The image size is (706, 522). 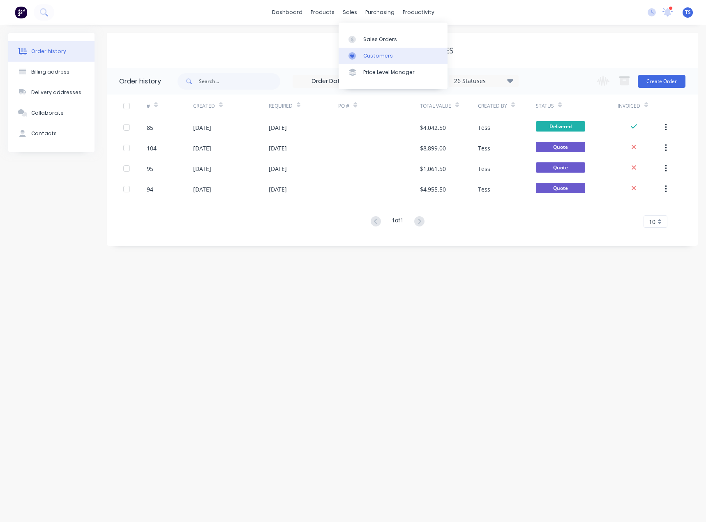 I want to click on a: dashboard, so click(x=287, y=12).